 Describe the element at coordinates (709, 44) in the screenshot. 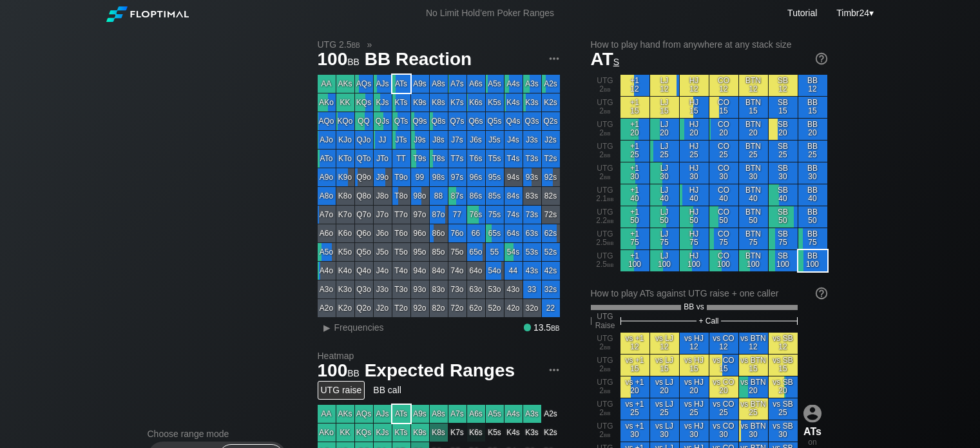

I see `h2: How to play hand from anywhere at any stack size` at that location.